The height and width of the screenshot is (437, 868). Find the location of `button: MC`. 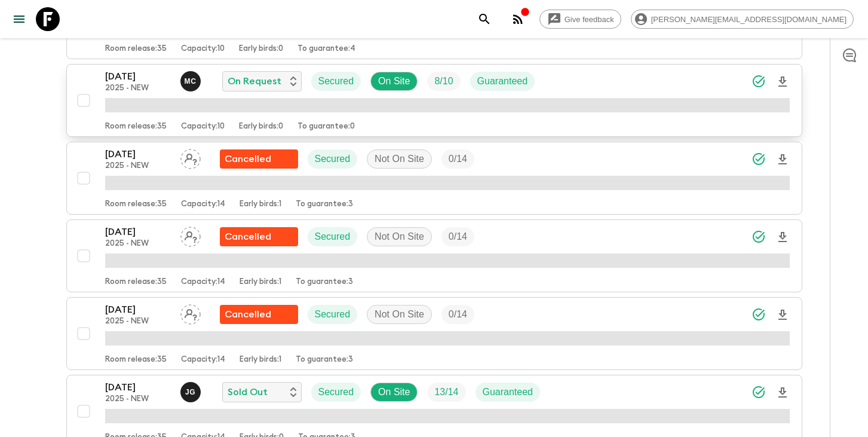

button: MC is located at coordinates (192, 81).